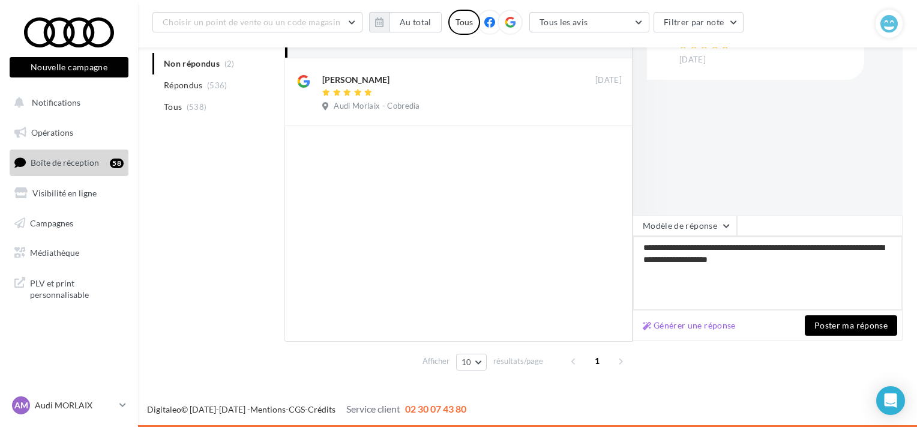 Image resolution: width=917 pixels, height=427 pixels. I want to click on span: Médiathèque, so click(55, 252).